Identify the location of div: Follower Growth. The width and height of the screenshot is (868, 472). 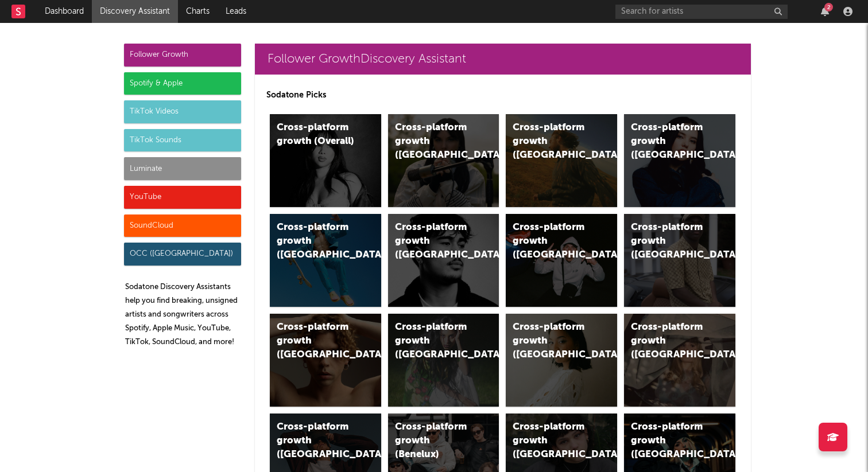
(183, 55).